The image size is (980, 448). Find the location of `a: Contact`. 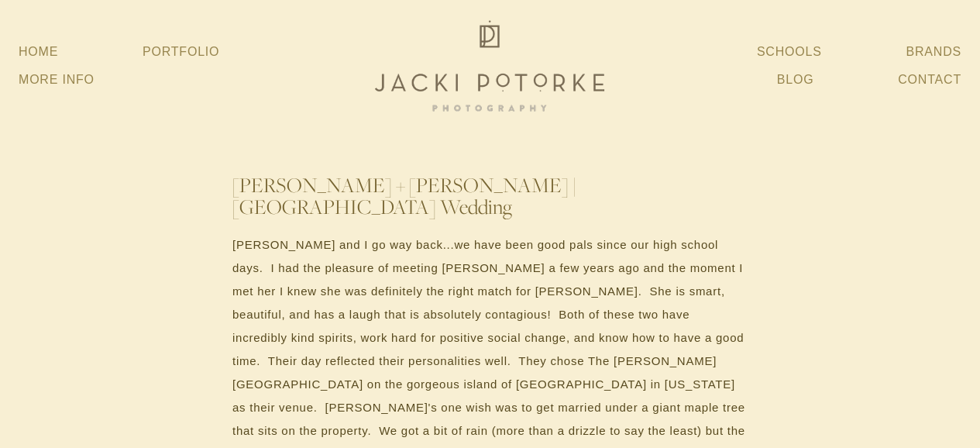

a: Contact is located at coordinates (930, 80).